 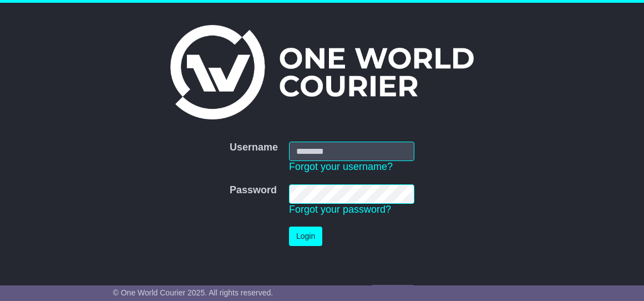 What do you see at coordinates (193, 292) in the screenshot?
I see `span: © One World Courier 2025. All rights reserved.` at bounding box center [193, 292].